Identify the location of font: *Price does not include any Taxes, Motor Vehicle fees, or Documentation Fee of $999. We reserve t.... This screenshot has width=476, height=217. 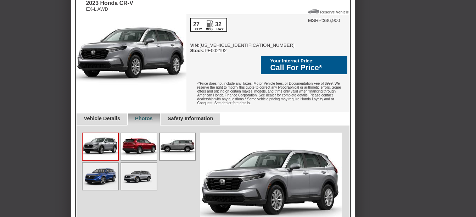
(269, 93).